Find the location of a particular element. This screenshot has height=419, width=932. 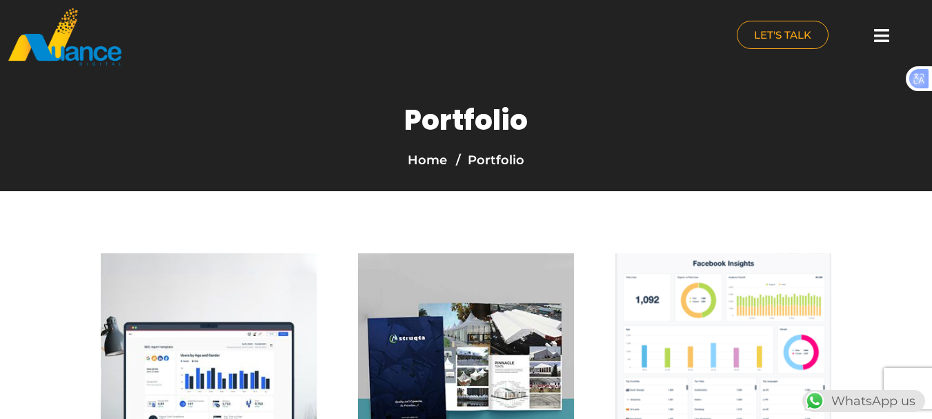

span: LET'S TALK is located at coordinates (782, 34).